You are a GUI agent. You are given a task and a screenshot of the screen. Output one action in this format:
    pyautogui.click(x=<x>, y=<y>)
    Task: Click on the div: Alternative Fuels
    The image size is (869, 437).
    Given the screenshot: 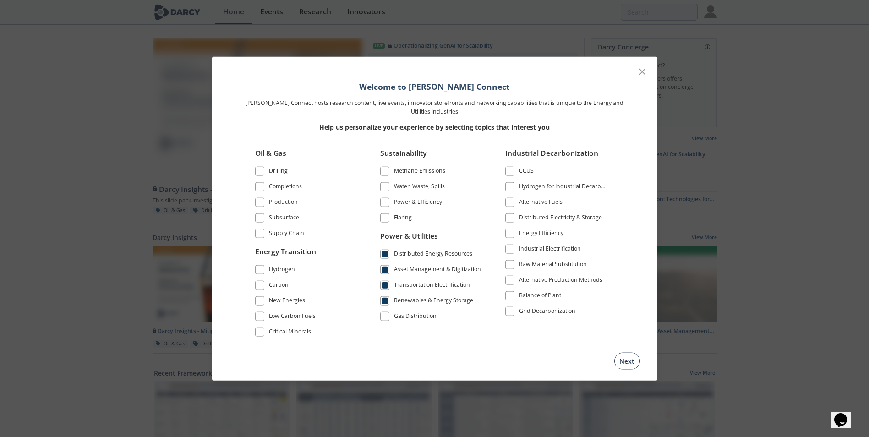 What is the action you would take?
    pyautogui.click(x=540, y=203)
    